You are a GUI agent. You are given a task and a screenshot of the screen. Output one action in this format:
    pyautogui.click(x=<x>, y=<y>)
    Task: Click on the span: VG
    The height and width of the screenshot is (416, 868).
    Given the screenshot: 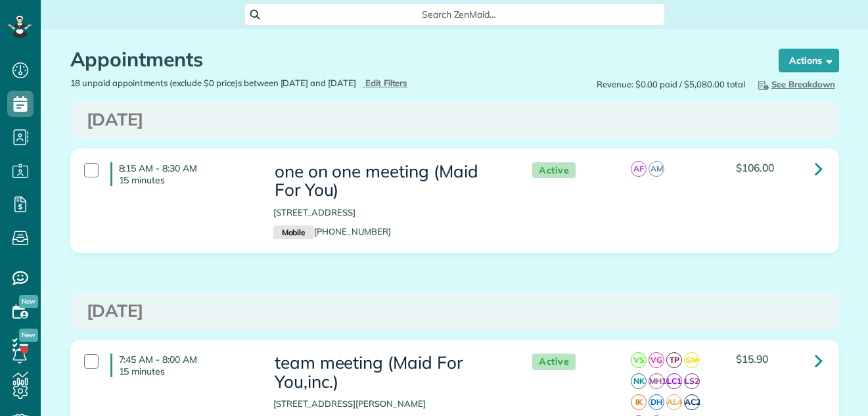 What is the action you would take?
    pyautogui.click(x=656, y=360)
    